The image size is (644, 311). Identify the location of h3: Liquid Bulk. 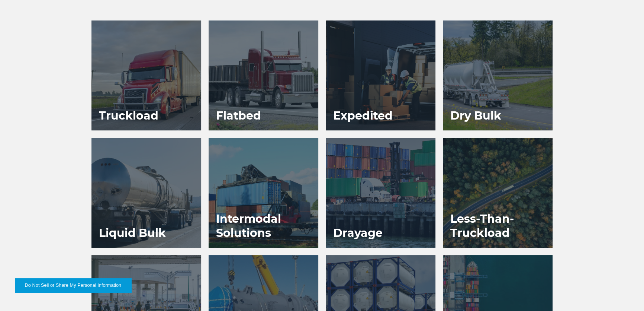
(132, 233).